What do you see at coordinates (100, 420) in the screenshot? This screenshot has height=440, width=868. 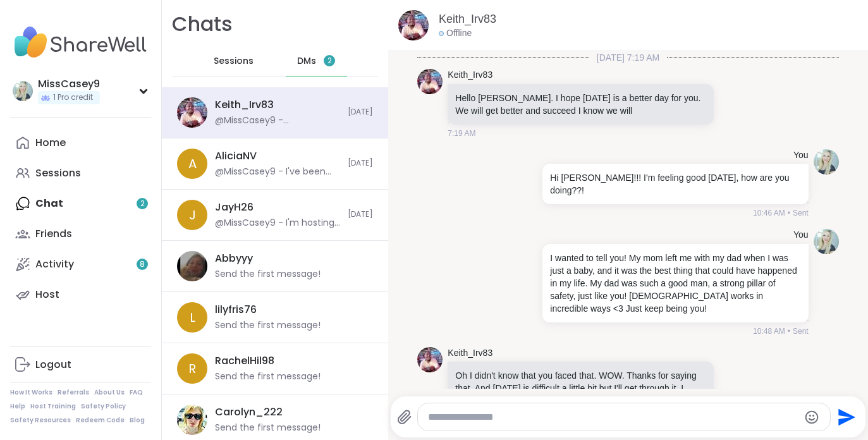 I see `a: Redeem Code` at bounding box center [100, 420].